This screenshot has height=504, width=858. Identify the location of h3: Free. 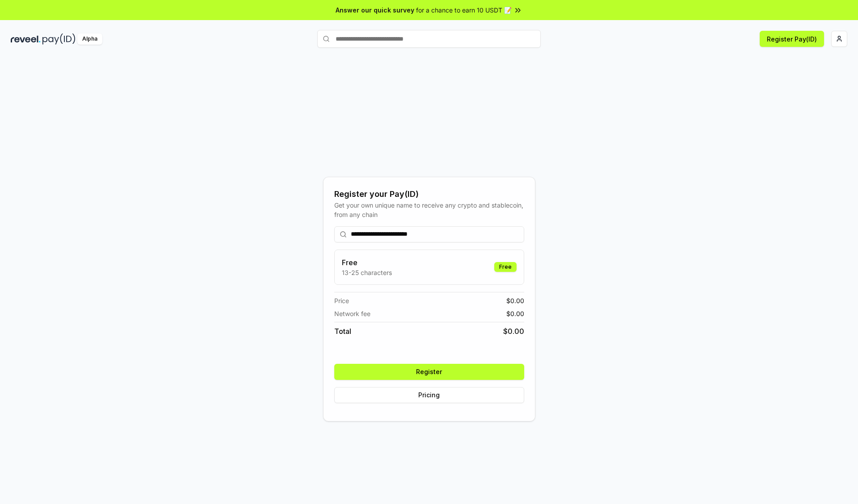
(367, 263).